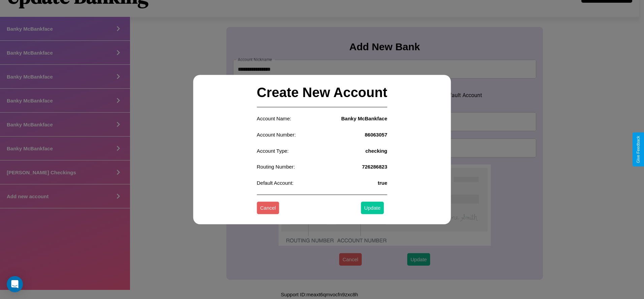 The image size is (644, 299). I want to click on div: Open Intercom Messenger, so click(15, 284).